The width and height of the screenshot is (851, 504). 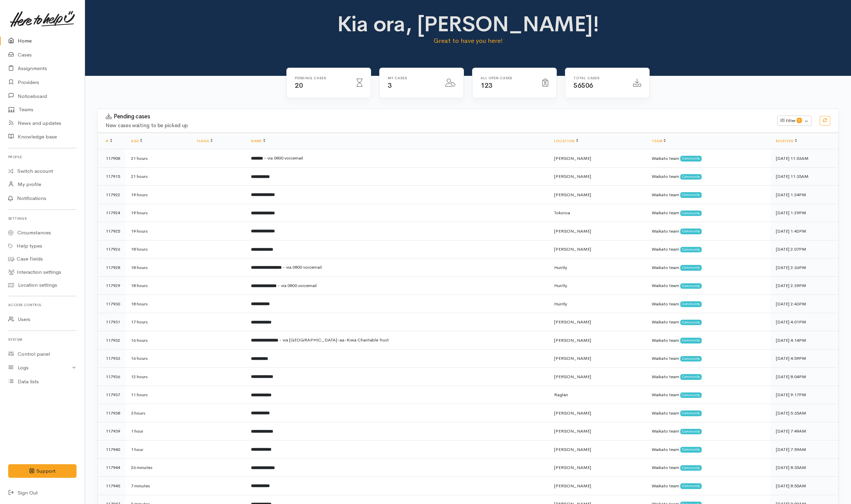 What do you see at coordinates (390, 85) in the screenshot?
I see `span: 3` at bounding box center [390, 85].